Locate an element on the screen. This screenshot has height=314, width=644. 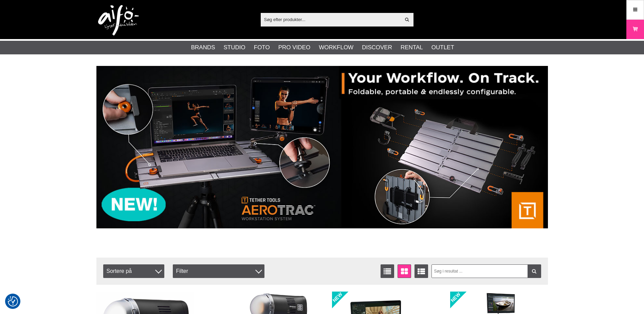
a: Rental is located at coordinates (412, 47).